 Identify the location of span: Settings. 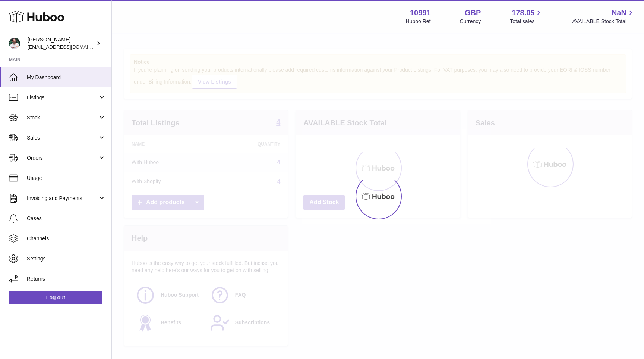
(66, 258).